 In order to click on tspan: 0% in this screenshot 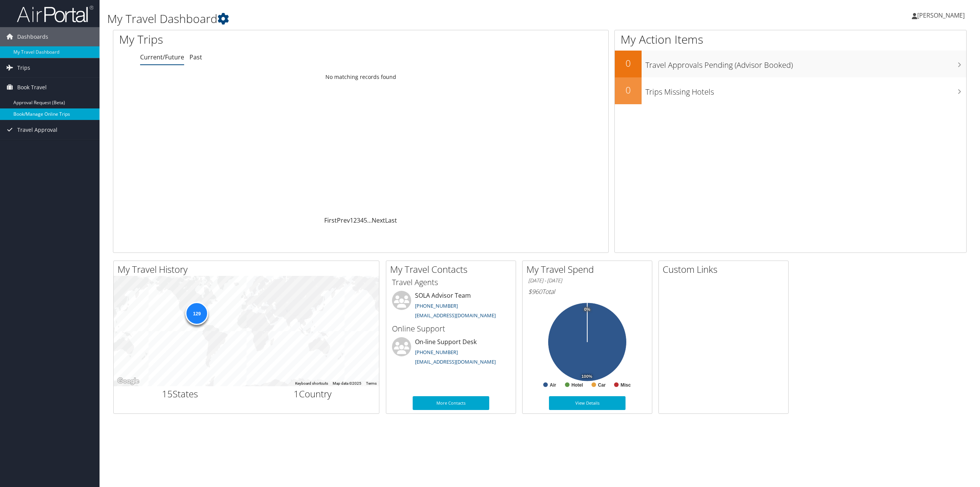, I will do `click(587, 310)`.